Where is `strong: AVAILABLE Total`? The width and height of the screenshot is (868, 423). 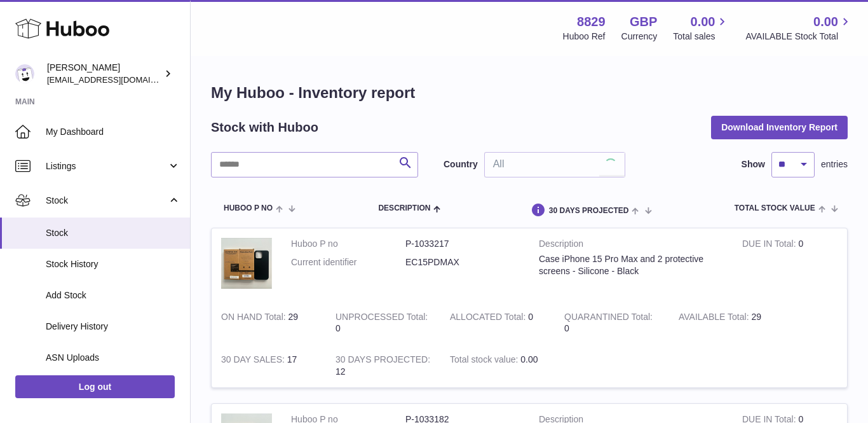 strong: AVAILABLE Total is located at coordinates (715, 318).